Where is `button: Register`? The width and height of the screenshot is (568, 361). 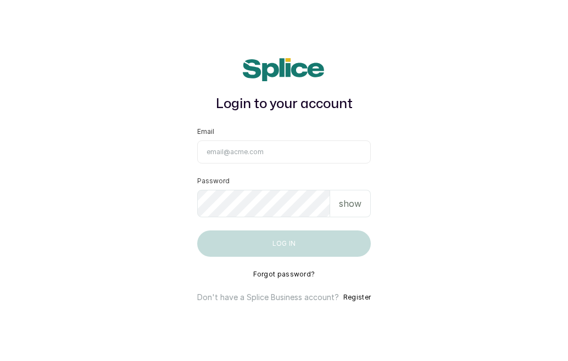 button: Register is located at coordinates (357, 298).